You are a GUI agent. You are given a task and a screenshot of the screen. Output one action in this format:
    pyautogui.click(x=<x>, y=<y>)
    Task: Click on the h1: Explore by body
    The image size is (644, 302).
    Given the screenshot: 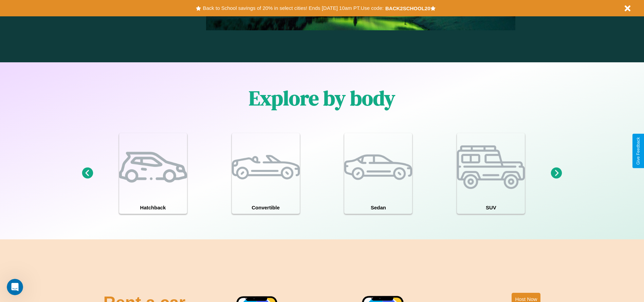 What is the action you would take?
    pyautogui.click(x=322, y=98)
    